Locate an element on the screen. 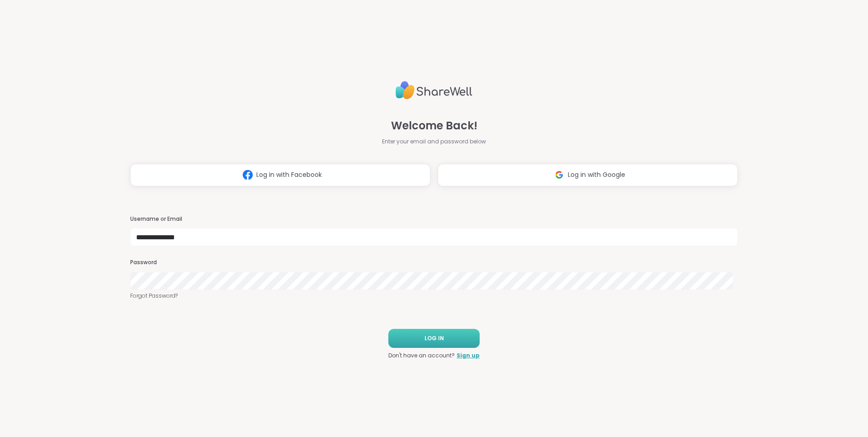 This screenshot has width=868, height=437. span: Welcome Back! is located at coordinates (434, 126).